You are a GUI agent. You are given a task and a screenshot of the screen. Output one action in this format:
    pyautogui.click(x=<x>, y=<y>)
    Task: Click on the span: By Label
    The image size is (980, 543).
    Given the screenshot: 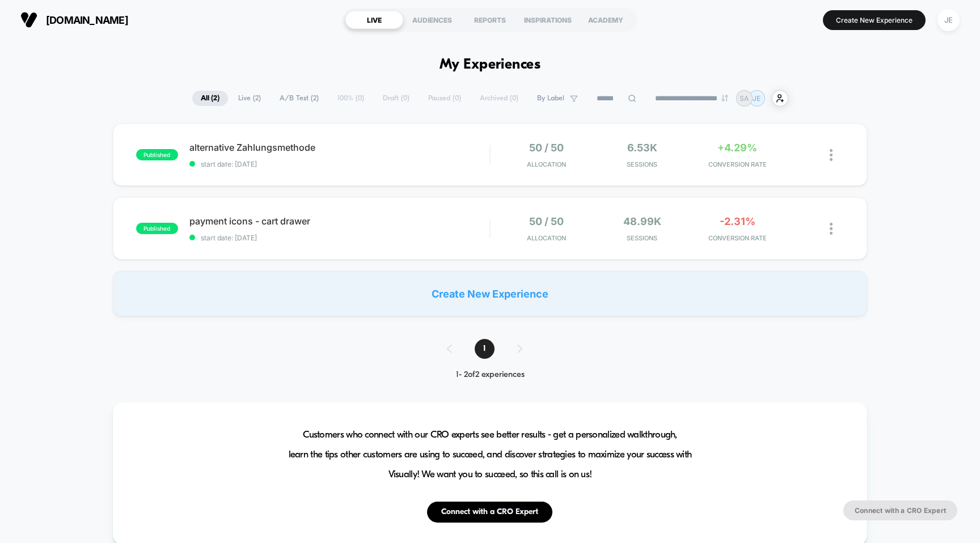 What is the action you would take?
    pyautogui.click(x=550, y=98)
    